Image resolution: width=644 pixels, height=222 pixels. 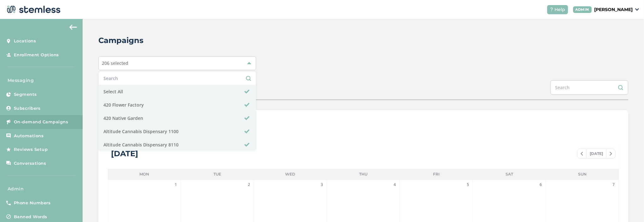 What do you see at coordinates (33, 9) in the screenshot?
I see `img: logo-dark-0685b13c.svg` at bounding box center [33, 9].